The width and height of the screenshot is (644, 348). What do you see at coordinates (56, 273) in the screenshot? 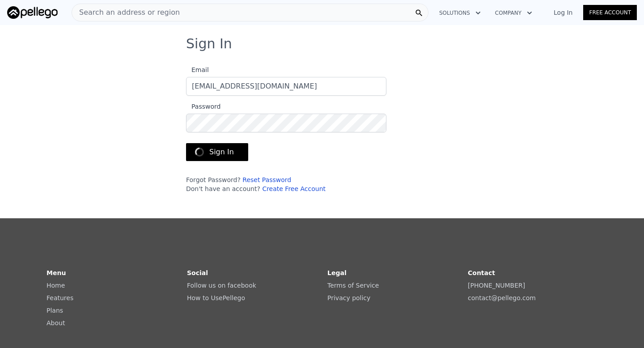
I see `strong: Menu` at bounding box center [56, 273].